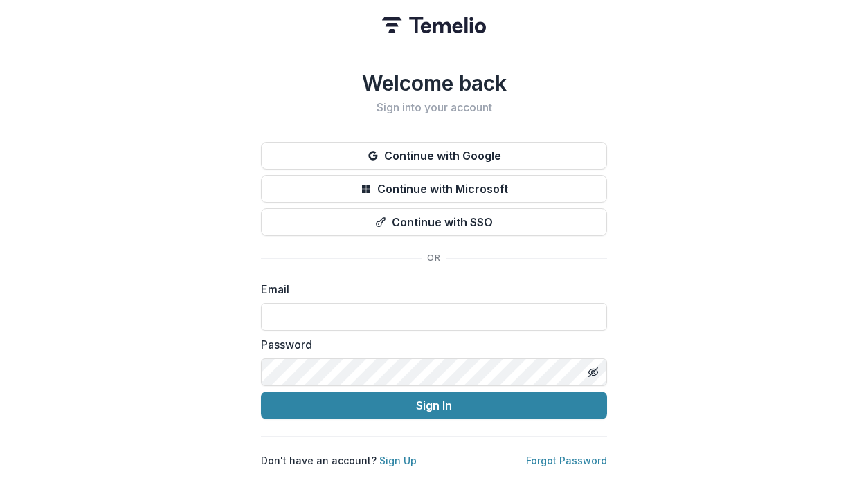  What do you see at coordinates (398, 460) in the screenshot?
I see `a: Sign Up` at bounding box center [398, 460].